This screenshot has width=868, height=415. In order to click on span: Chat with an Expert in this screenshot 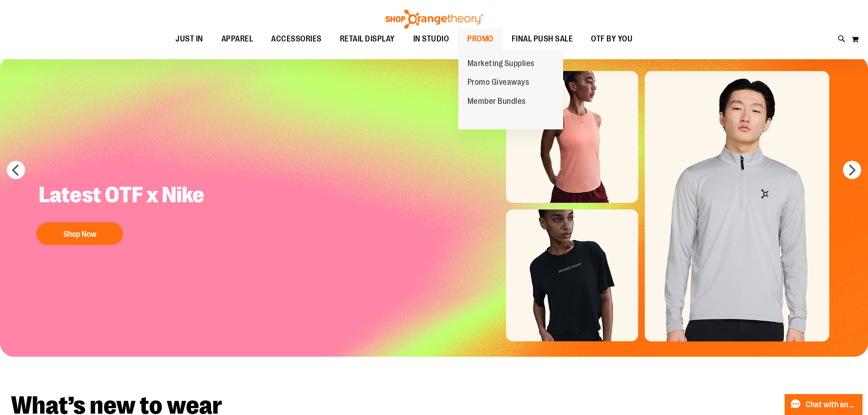, I will do `click(831, 404)`.